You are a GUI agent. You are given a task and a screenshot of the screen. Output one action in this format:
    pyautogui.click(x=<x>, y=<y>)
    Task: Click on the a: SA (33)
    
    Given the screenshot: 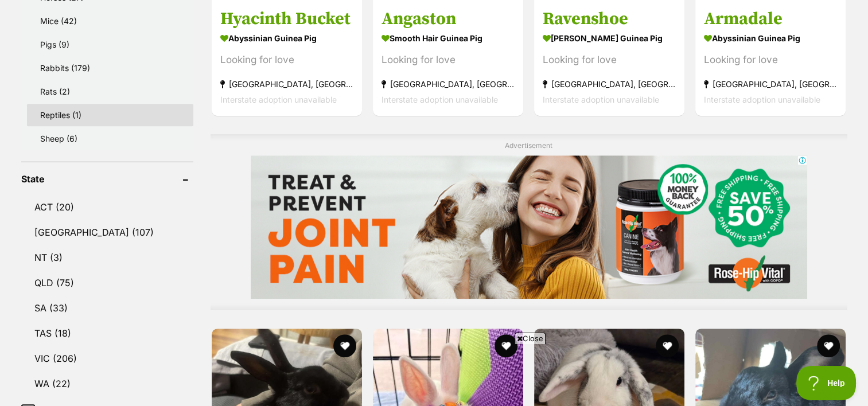 What is the action you would take?
    pyautogui.click(x=107, y=308)
    